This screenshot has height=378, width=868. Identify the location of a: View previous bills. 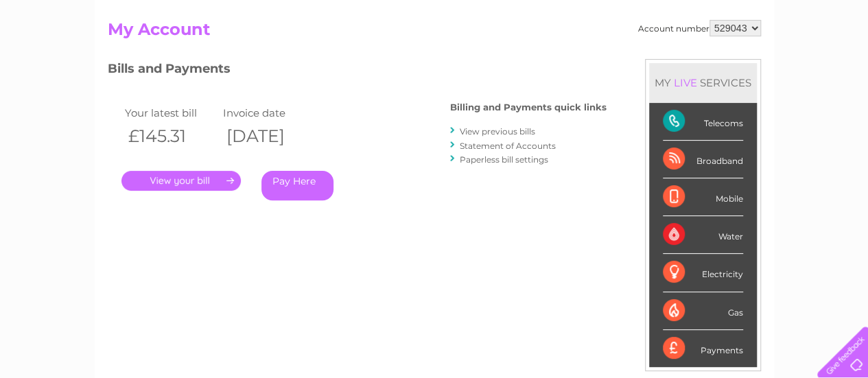
(498, 131).